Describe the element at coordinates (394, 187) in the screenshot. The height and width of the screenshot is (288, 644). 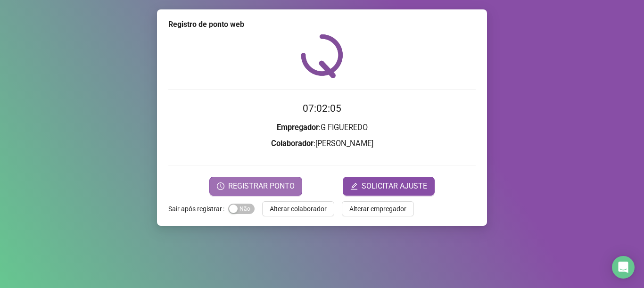
I see `span: SOLICITAR AJUSTE` at that location.